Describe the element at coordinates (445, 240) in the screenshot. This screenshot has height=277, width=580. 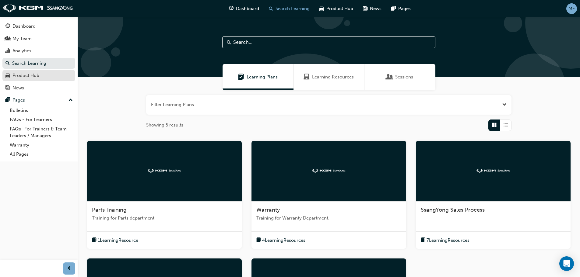
I see `button: book-icon7LearningResources` at that location.